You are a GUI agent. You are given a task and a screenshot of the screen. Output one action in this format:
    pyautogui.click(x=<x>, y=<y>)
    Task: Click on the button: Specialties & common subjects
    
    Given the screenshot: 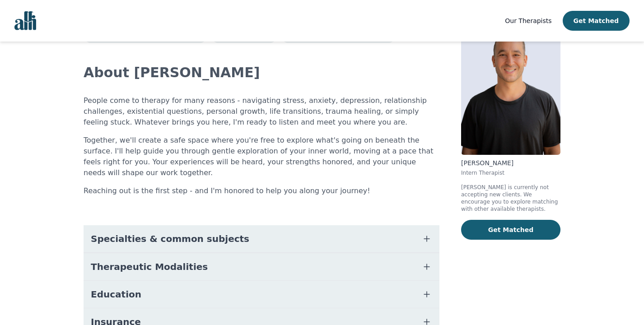 What is the action you would take?
    pyautogui.click(x=261, y=239)
    